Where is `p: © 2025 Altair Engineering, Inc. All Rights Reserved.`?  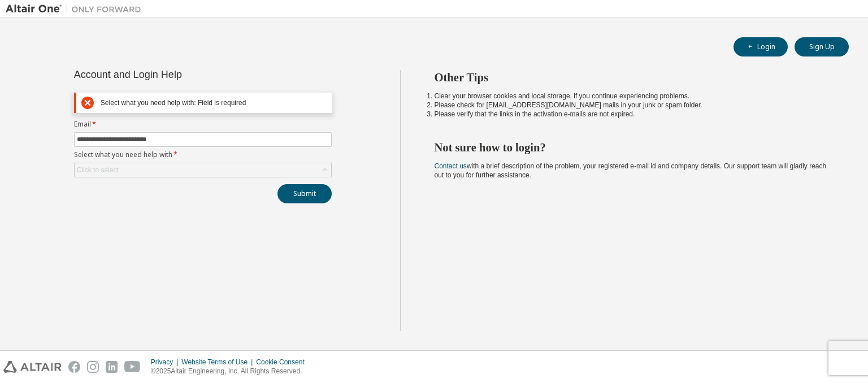 p: © 2025 Altair Engineering, Inc. All Rights Reserved. is located at coordinates (231, 371).